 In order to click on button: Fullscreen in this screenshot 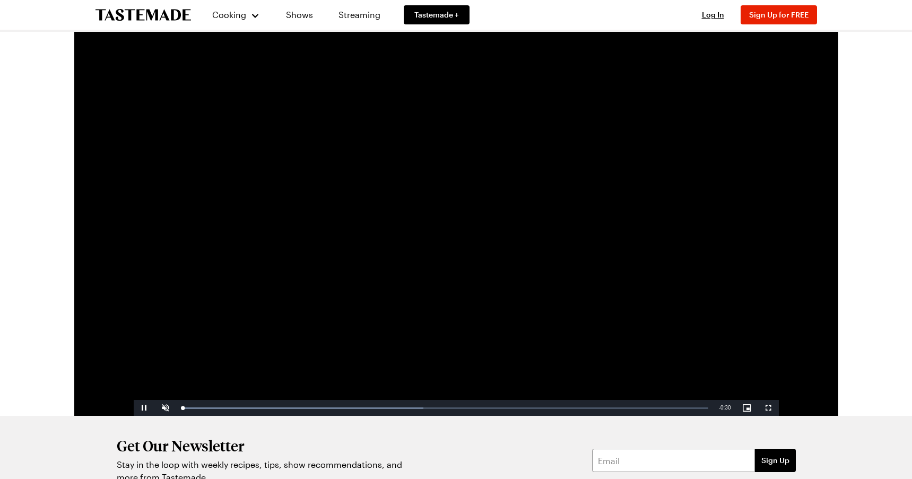, I will do `click(768, 408)`.